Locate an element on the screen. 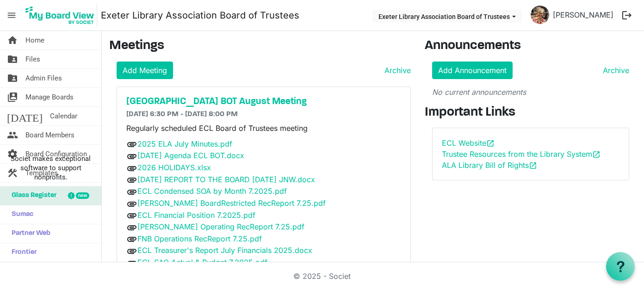 Image resolution: width=644 pixels, height=290 pixels. span: home is located at coordinates (13, 40).